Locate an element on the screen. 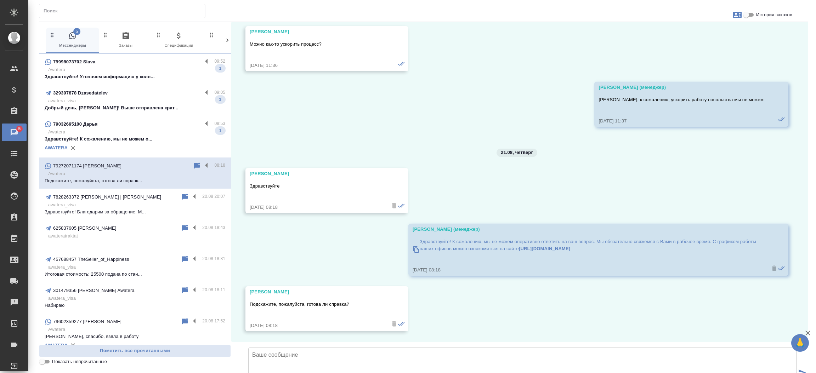  p: 08:18 is located at coordinates (220, 165).